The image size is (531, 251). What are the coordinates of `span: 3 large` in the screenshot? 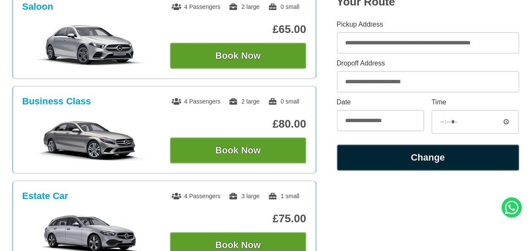 It's located at (244, 196).